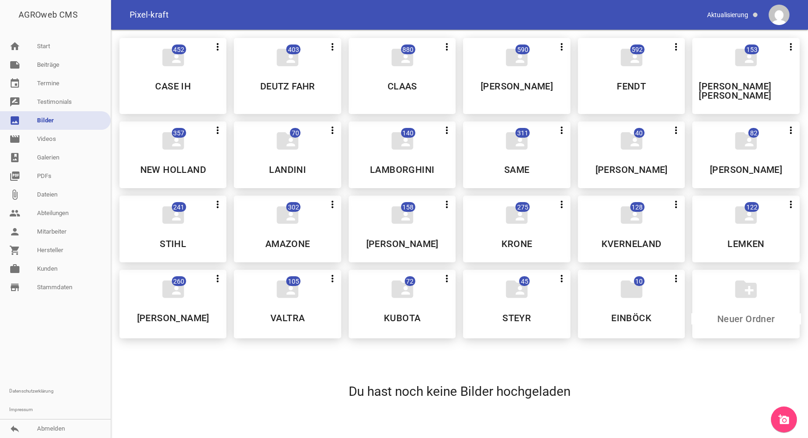 The width and height of the screenshot is (808, 438). I want to click on div: EINBÖCK, so click(631, 304).